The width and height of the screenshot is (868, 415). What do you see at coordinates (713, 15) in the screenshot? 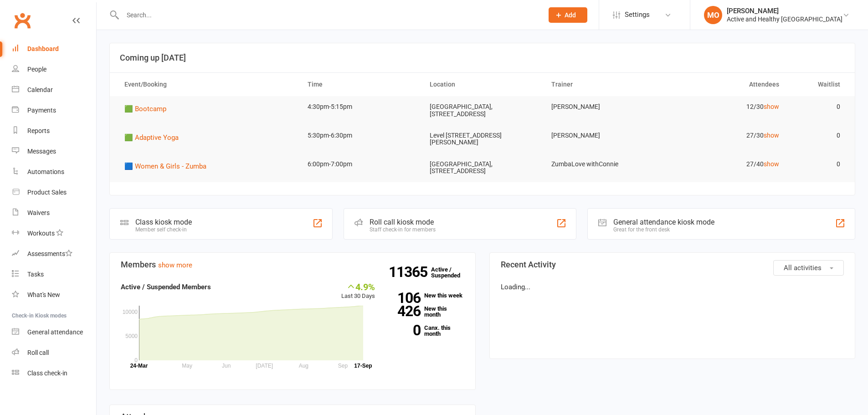
I see `div: MO` at bounding box center [713, 15].